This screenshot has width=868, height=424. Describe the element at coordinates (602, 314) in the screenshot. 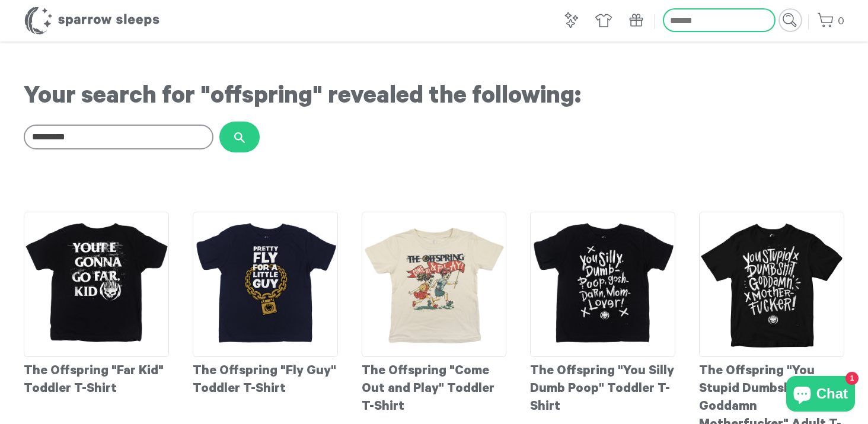

I see `a: The Offspring "You Silly Dumb Poop" Toddler T-Shirt` at that location.